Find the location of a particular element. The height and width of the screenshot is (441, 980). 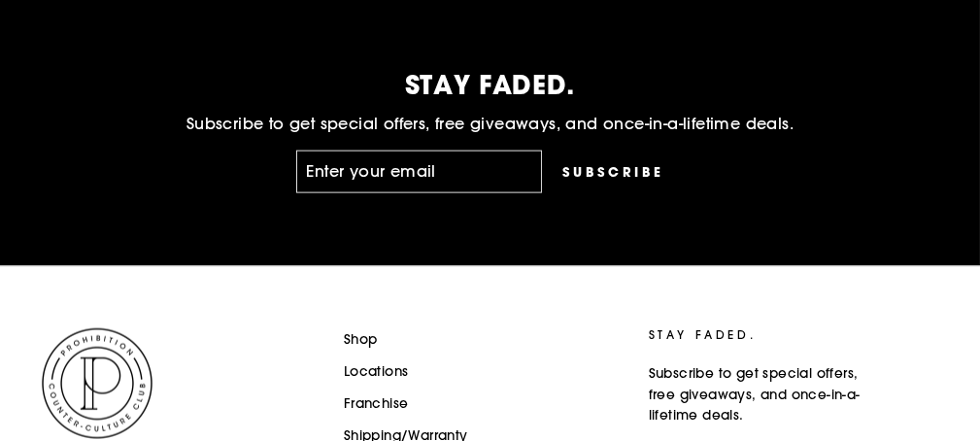

button: Subscribe is located at coordinates (613, 171).